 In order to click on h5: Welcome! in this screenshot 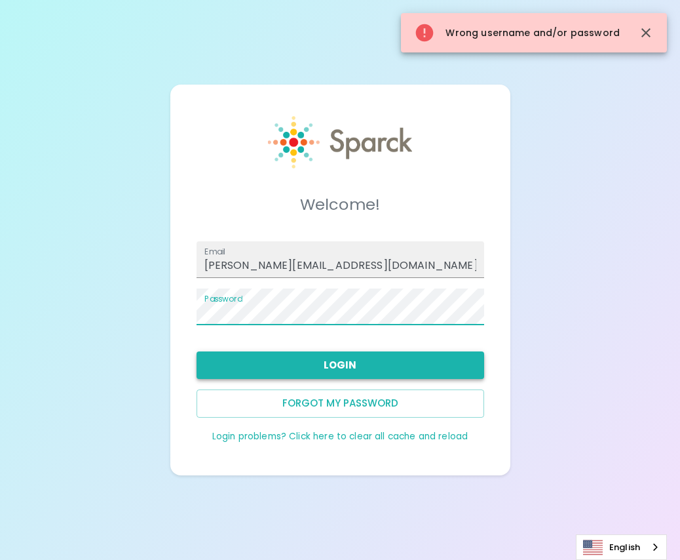, I will do `click(340, 204)`.